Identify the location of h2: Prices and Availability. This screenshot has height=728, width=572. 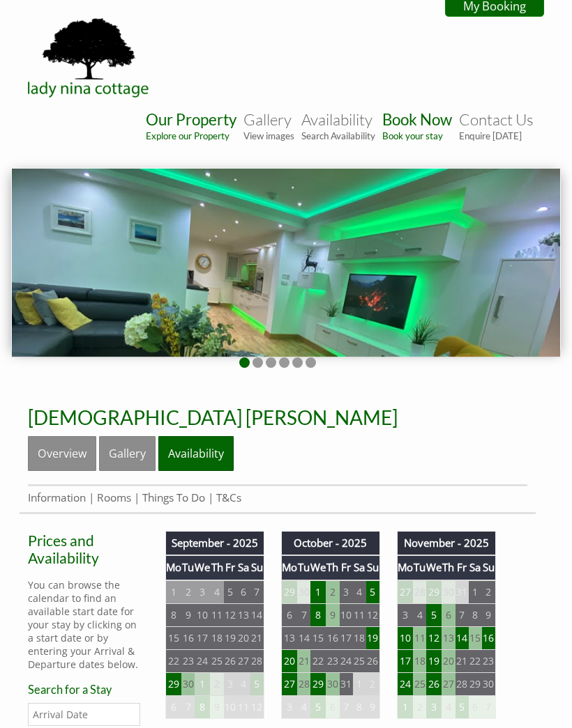
(84, 549).